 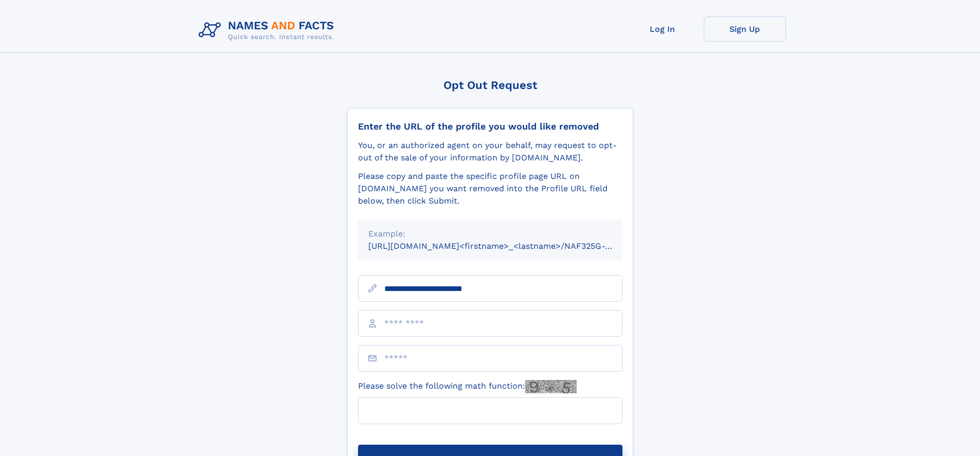 I want to click on a: Log In, so click(x=662, y=29).